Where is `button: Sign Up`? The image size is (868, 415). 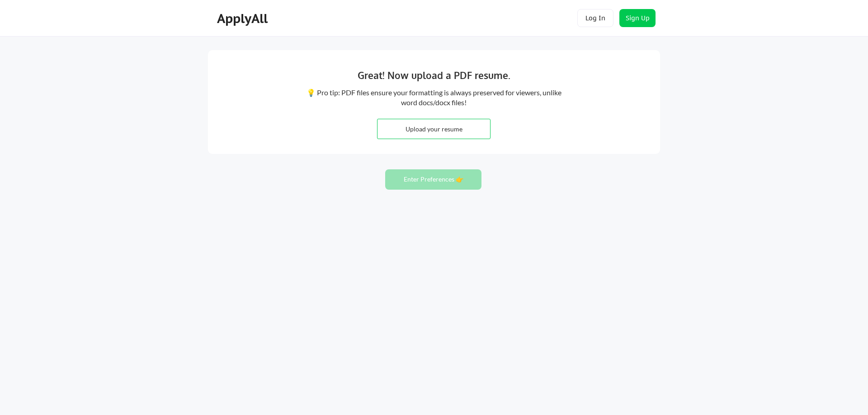 button: Sign Up is located at coordinates (638, 18).